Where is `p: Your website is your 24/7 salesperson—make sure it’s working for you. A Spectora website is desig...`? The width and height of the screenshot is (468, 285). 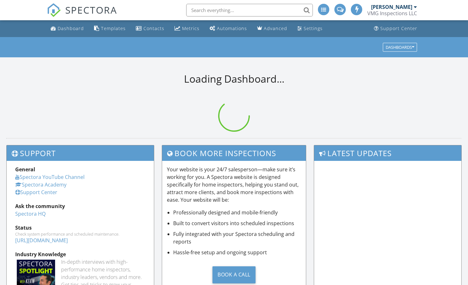 p: Your website is your 24/7 salesperson—make sure it’s working for you. A Spectora website is desig... is located at coordinates (234, 184).